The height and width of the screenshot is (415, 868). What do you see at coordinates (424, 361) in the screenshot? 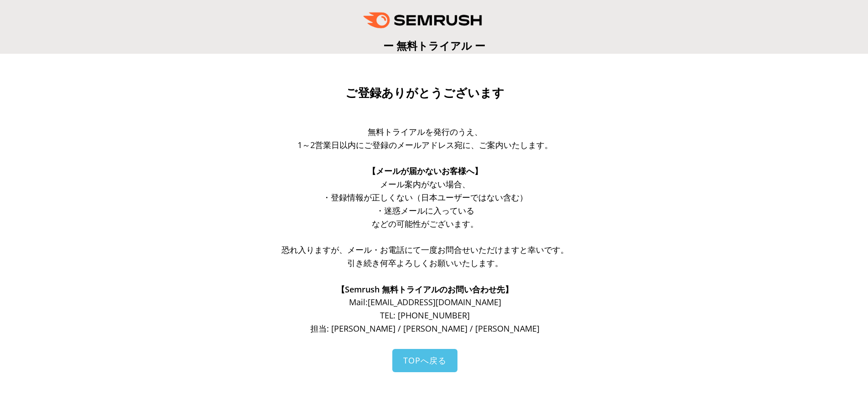
I see `a: TOPへ戻る` at bounding box center [424, 361].